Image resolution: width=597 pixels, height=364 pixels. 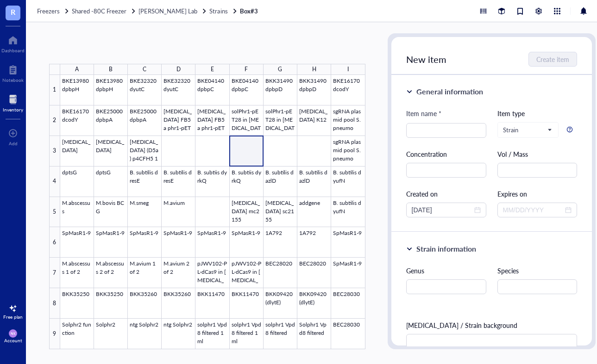 What do you see at coordinates (55, 242) in the screenshot?
I see `div: 6` at bounding box center [55, 242].